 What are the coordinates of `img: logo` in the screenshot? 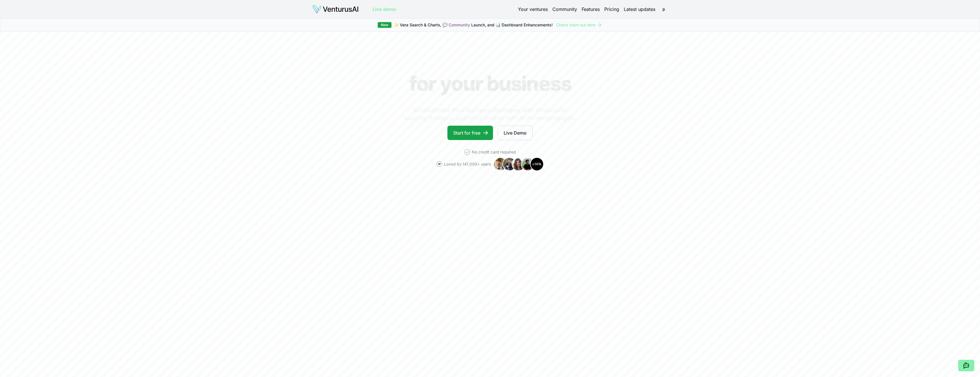 It's located at (336, 9).